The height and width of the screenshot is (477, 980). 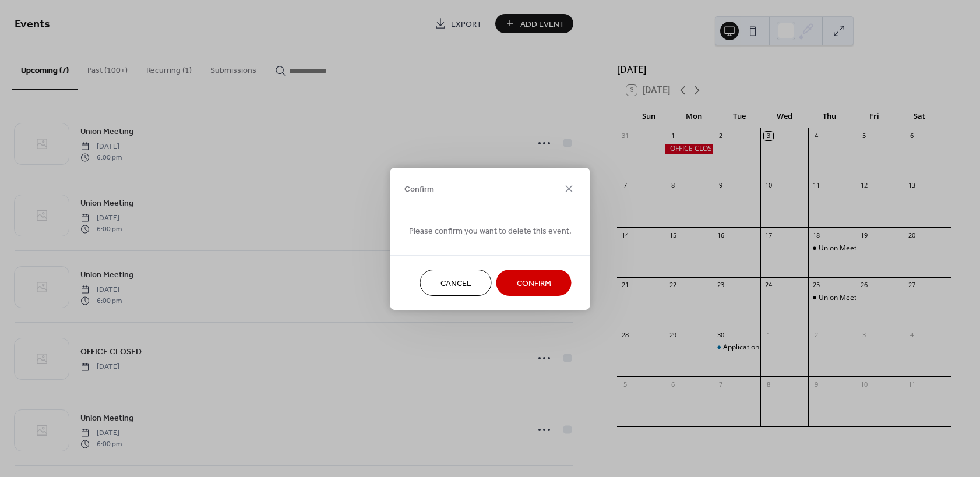 What do you see at coordinates (534, 283) in the screenshot?
I see `button: Confirm` at bounding box center [534, 283].